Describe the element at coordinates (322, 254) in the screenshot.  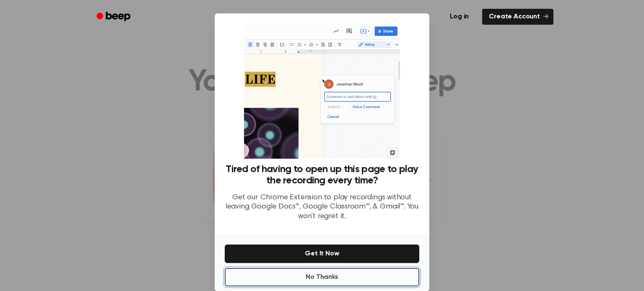
I see `button: Get It Now` at that location.